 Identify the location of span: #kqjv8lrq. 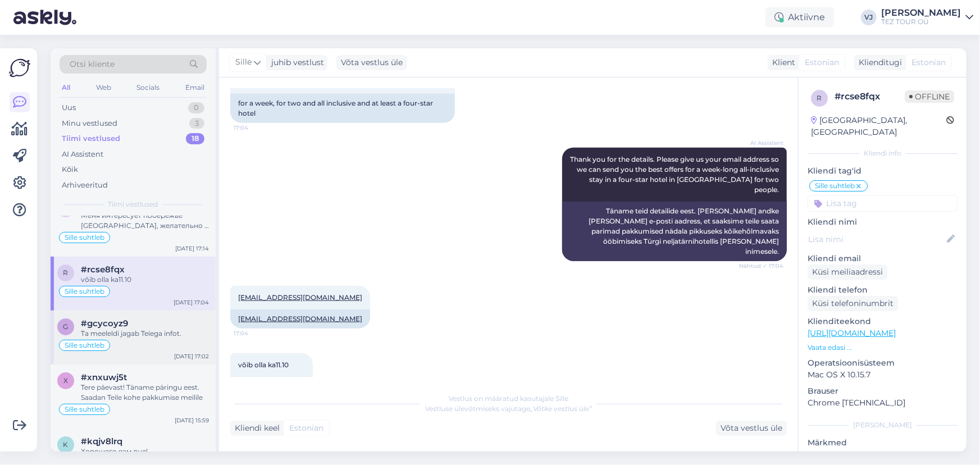
(102, 441).